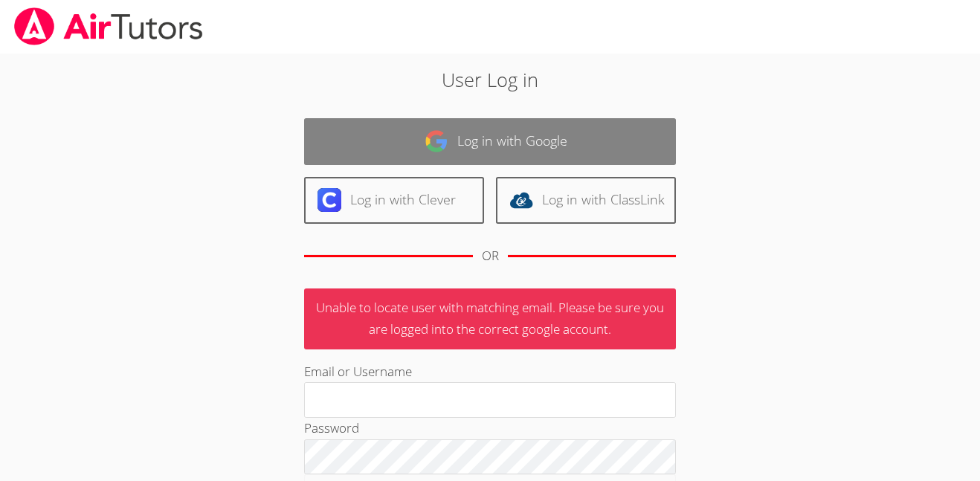 This screenshot has width=980, height=481. What do you see at coordinates (358, 370) in the screenshot?
I see `label: Email or Username` at bounding box center [358, 370].